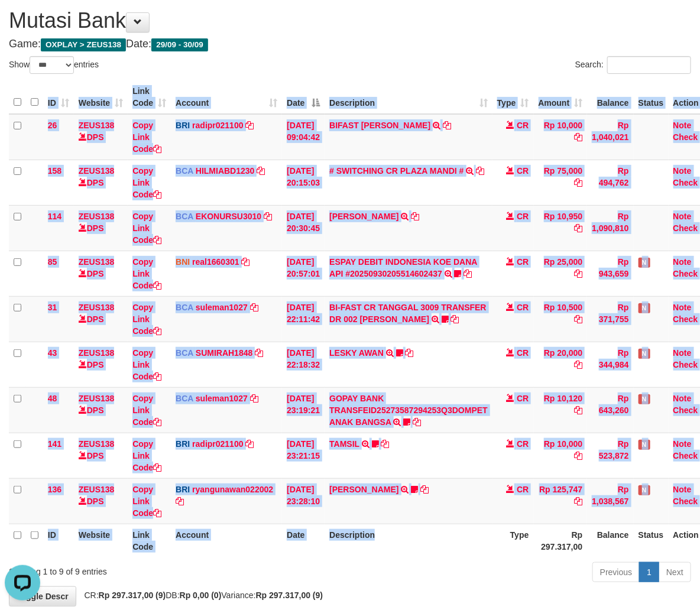  What do you see at coordinates (610, 409) in the screenshot?
I see `td: Rp 643,260` at bounding box center [610, 409].